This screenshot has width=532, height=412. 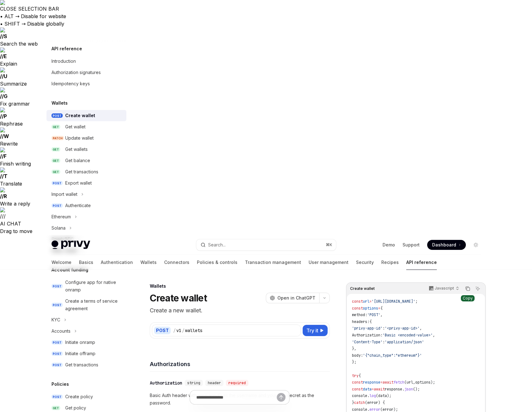 What do you see at coordinates (75, 408) in the screenshot?
I see `div: Get policy` at bounding box center [75, 408].